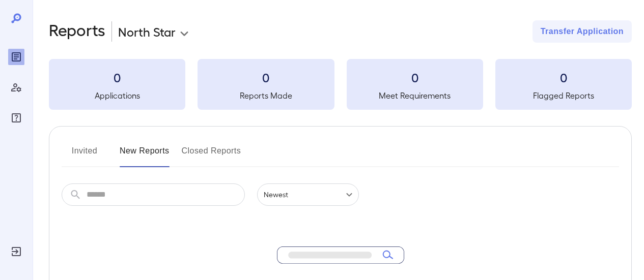 This screenshot has height=280, width=644. I want to click on button: Invited, so click(85, 155).